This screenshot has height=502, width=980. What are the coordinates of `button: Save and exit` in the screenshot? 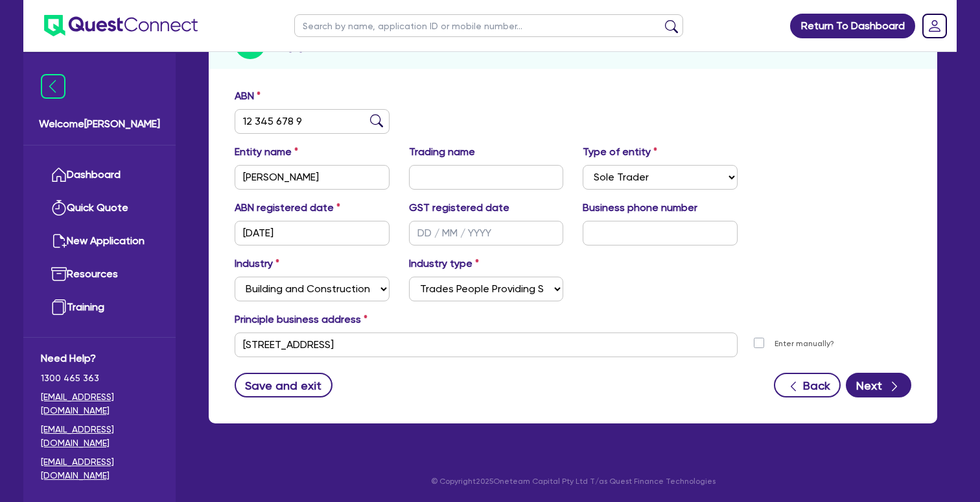 It's located at (284, 385).